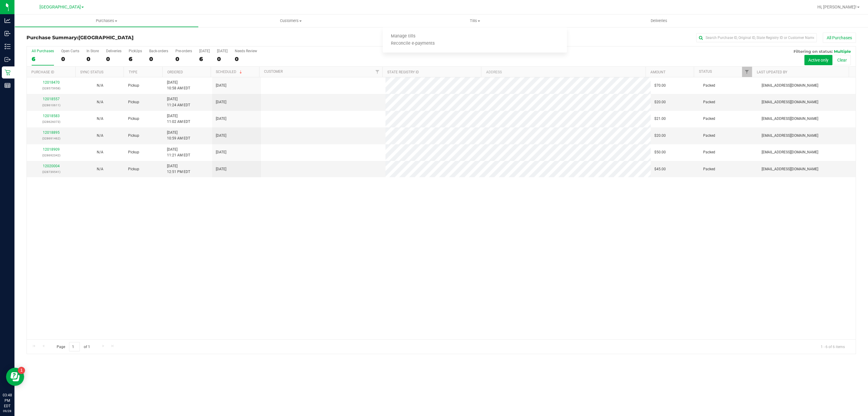 This screenshot has height=416, width=868. What do you see at coordinates (658, 72) in the screenshot?
I see `a: Amount` at bounding box center [658, 72].